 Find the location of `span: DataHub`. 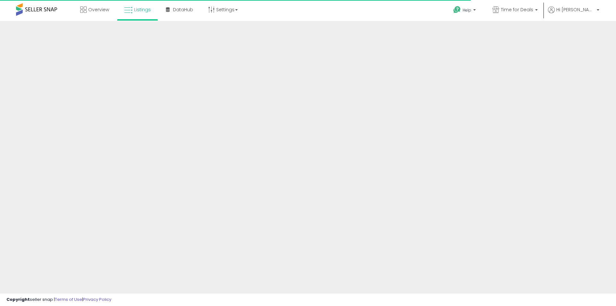

span: DataHub is located at coordinates (183, 10).